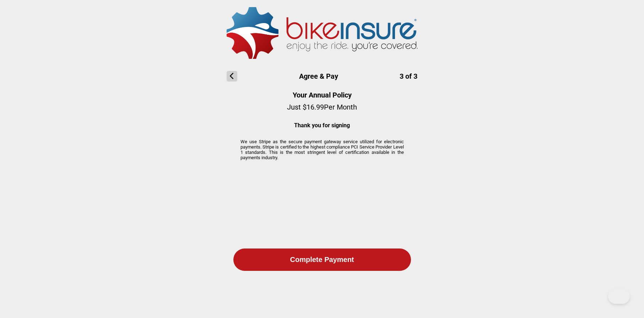 The image size is (644, 318). What do you see at coordinates (322, 150) in the screenshot?
I see `p: We use Stripe as the secure payment gateway service utilized for electronic payments. Stripe is c...` at bounding box center [322, 150].